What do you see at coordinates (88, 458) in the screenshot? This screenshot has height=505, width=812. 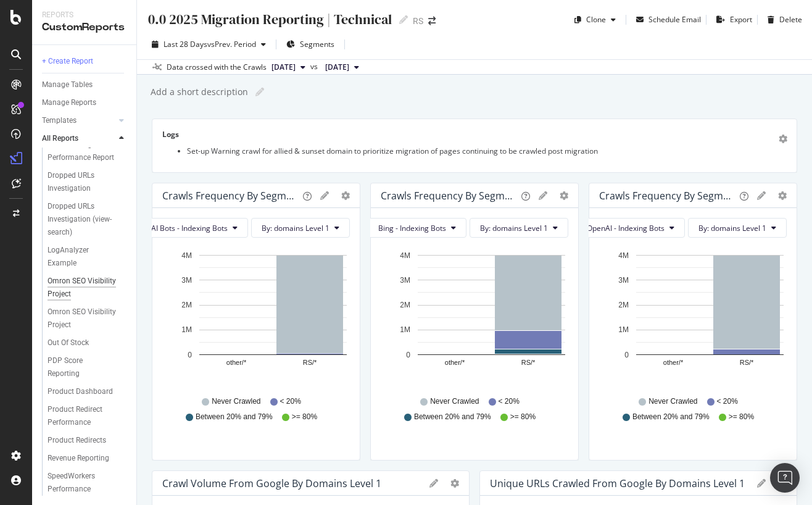 I see `a: Revenue Reporting` at bounding box center [88, 458].